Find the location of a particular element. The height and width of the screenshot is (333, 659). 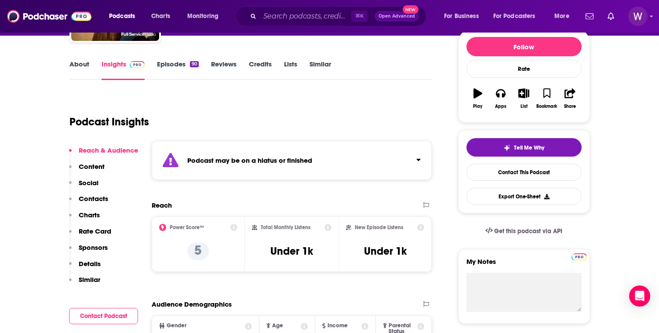

button: Reach & Audience is located at coordinates (103, 154).